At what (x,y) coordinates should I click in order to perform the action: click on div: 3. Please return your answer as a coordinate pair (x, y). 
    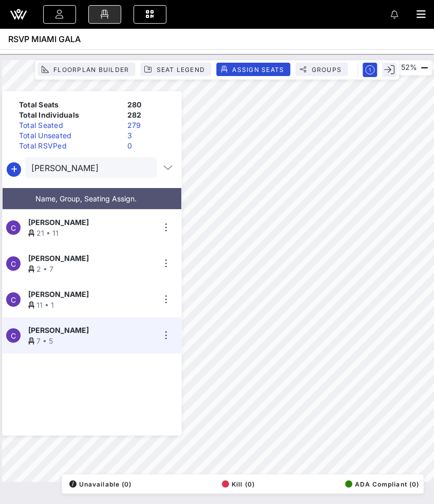
    Looking at the image, I should click on (150, 136).